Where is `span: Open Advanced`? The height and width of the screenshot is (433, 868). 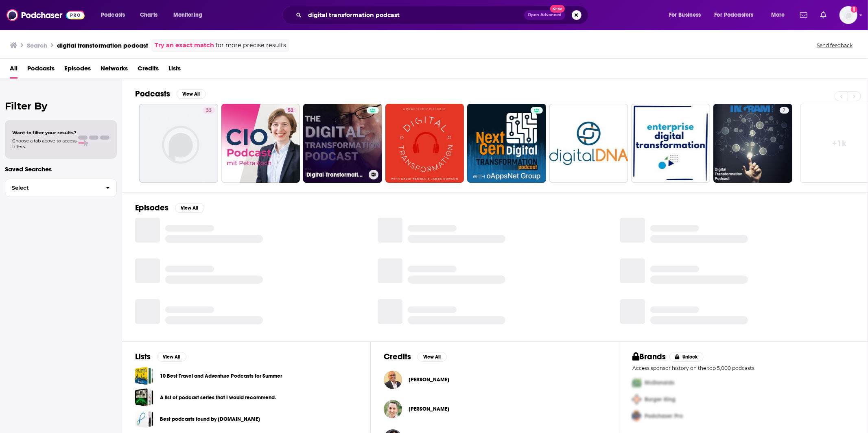 span: Open Advanced is located at coordinates (544, 15).